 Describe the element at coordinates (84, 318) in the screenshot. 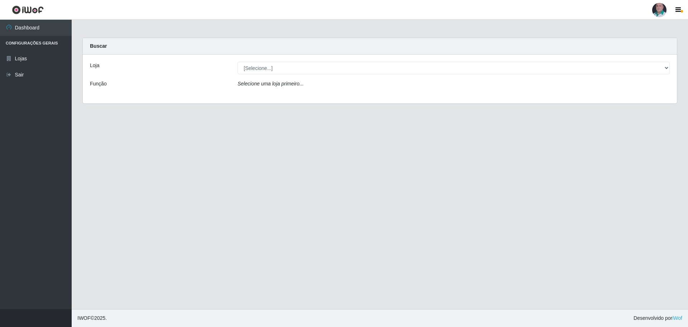

I see `span: IWOF` at that location.